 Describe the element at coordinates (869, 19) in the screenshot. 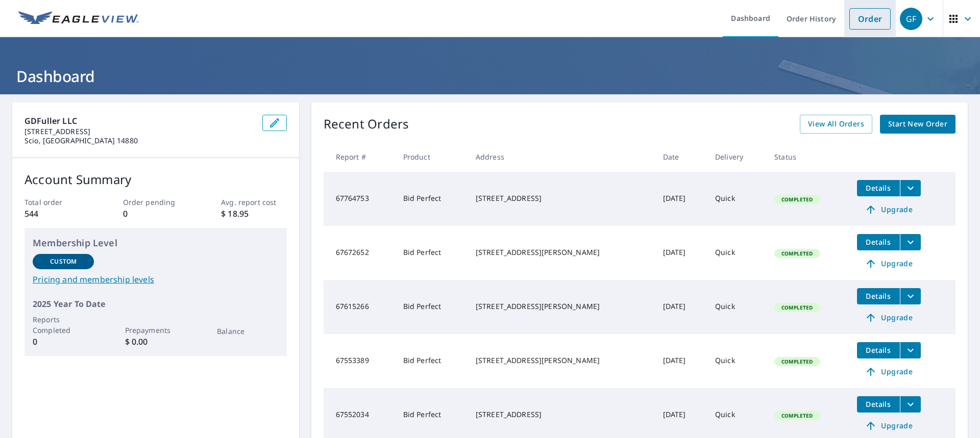

I see `a: Order` at that location.